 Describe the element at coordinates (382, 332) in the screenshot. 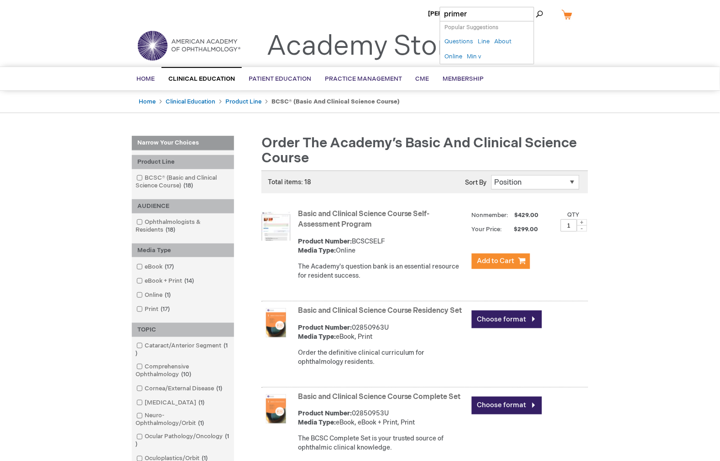

I see `div: 02850963U eBook, Print` at that location.